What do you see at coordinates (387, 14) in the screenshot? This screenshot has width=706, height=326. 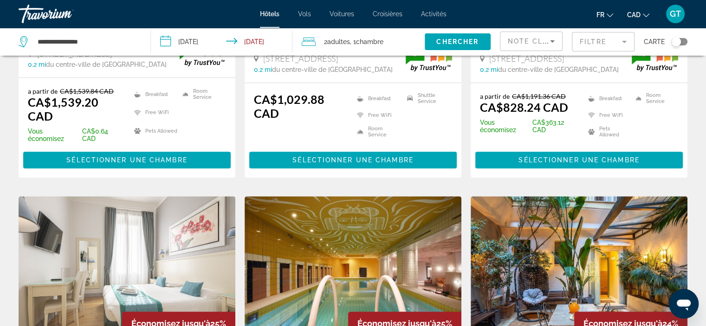 I see `span: Croisières` at bounding box center [387, 14].